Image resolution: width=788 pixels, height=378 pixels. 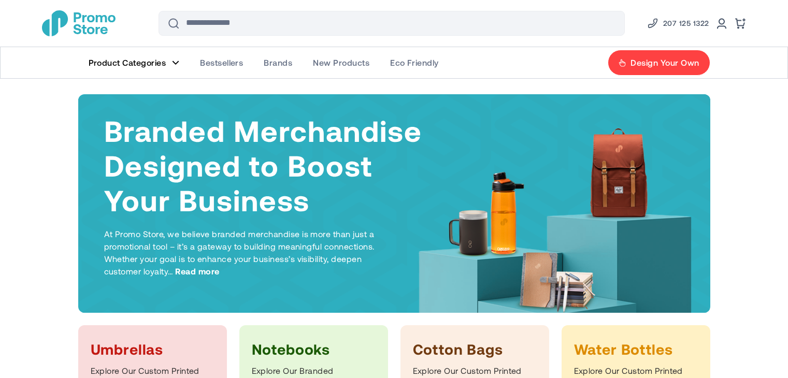 What do you see at coordinates (313, 349) in the screenshot?
I see `h3: Notebooks` at bounding box center [313, 349].